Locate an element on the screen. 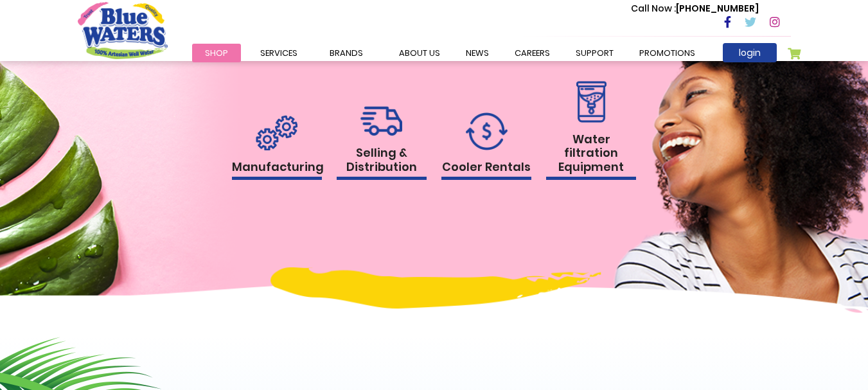 This screenshot has width=868, height=390. a: Selling & Distribution is located at coordinates (382, 143).